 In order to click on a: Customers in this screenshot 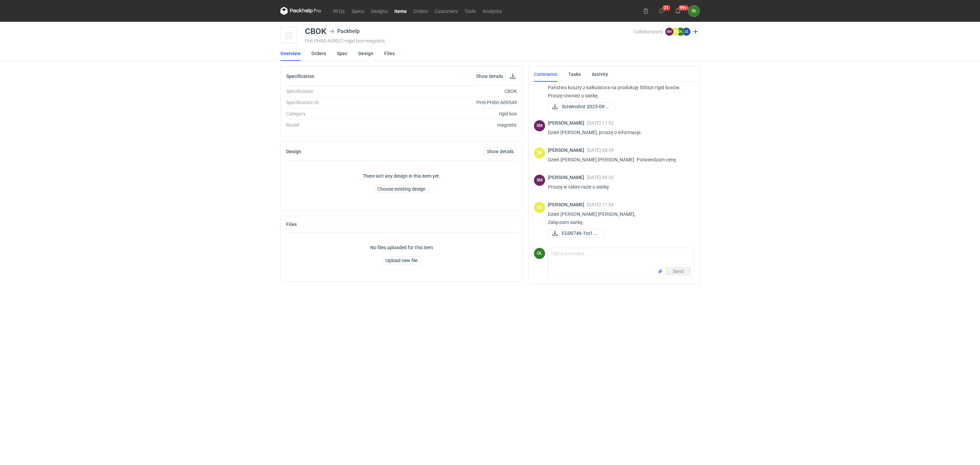, I will do `click(446, 11)`.